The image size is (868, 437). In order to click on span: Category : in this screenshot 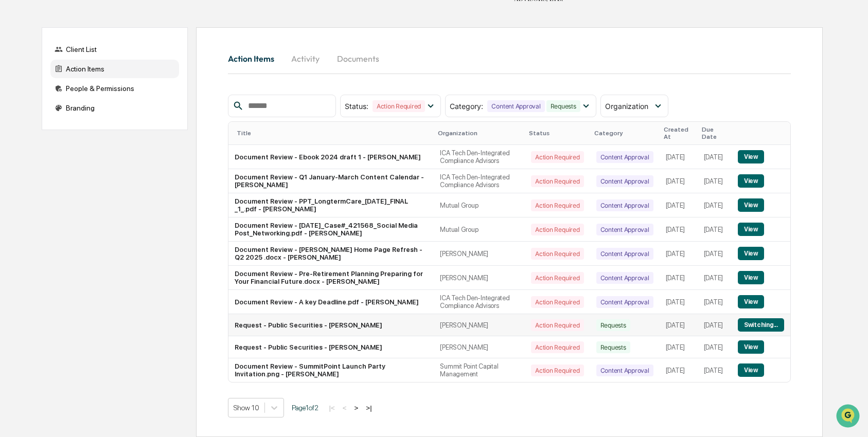, I will do `click(466, 106)`.